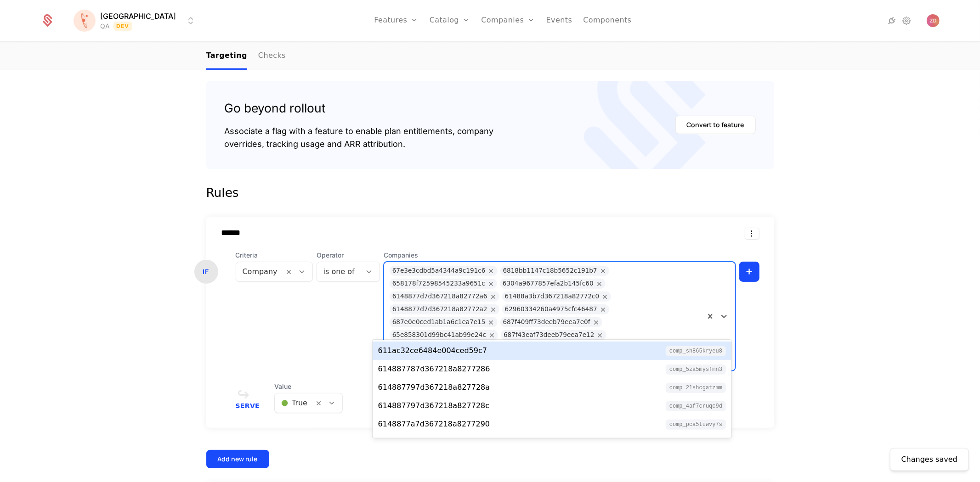  Describe the element at coordinates (238, 459) in the screenshot. I see `button: Add new rule` at that location.